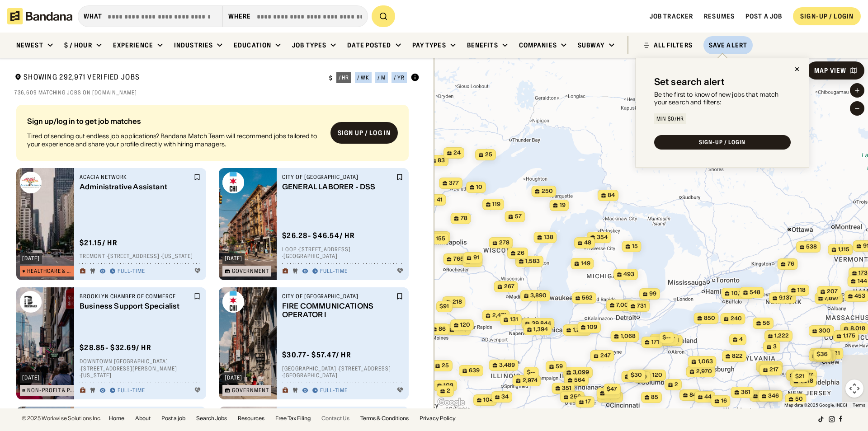 The height and width of the screenshot is (431, 868). What do you see at coordinates (822, 354) in the screenshot?
I see `span: $36` at bounding box center [822, 354].